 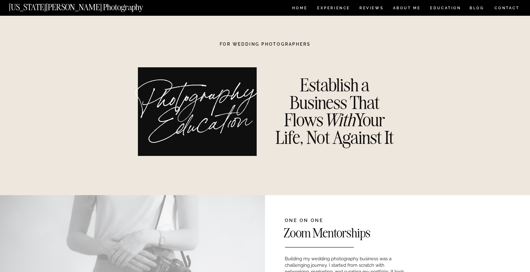 I want to click on a: REVIEWS, so click(x=371, y=9).